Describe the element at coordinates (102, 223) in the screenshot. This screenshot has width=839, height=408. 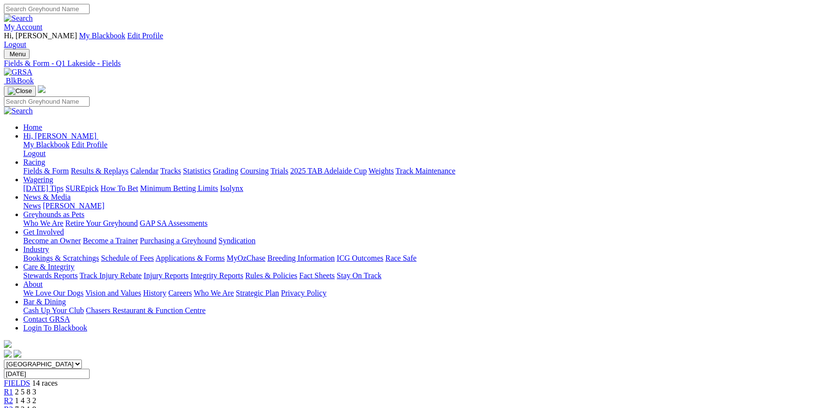
I see `a: Retire Your Greyhound` at that location.